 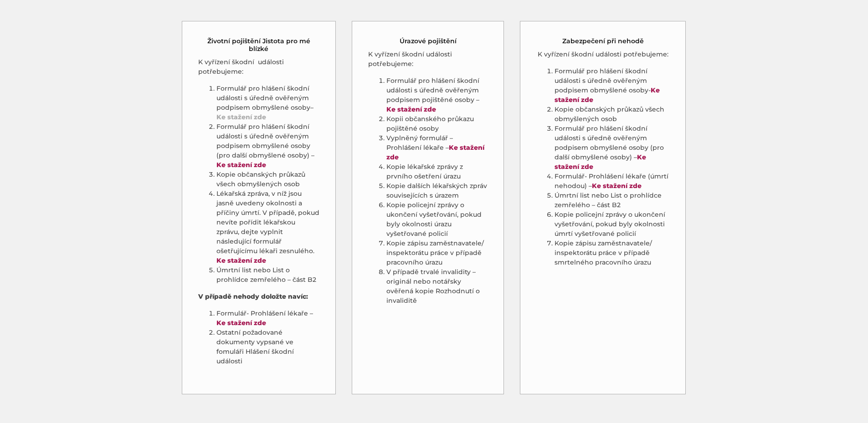 I want to click on li: V případě trvalé invalidity – originál nebo notářsky ověřená kopie Rozhodnutí o invaliditě, so click(x=437, y=286).